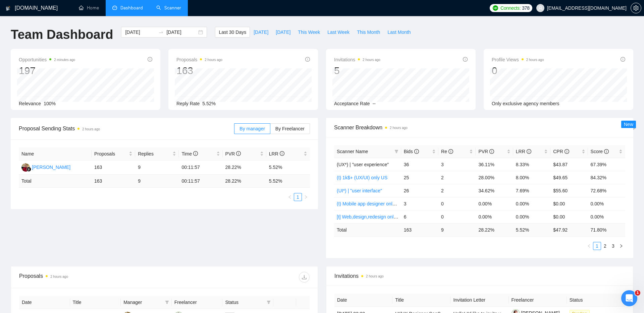 This screenshot has width=644, height=313. What do you see at coordinates (140, 32) in the screenshot?
I see `input: Start date` at bounding box center [140, 32].